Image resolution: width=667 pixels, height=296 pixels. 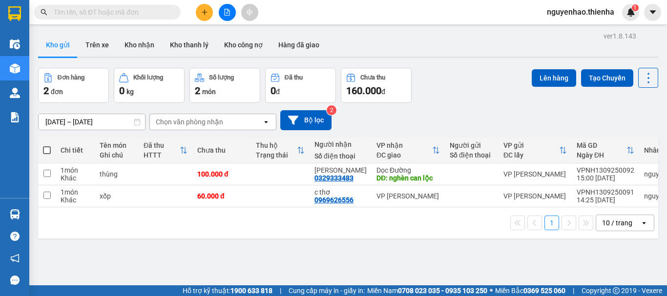 What do you see at coordinates (299, 45) in the screenshot?
I see `button: Hàng đã giao` at bounding box center [299, 45].